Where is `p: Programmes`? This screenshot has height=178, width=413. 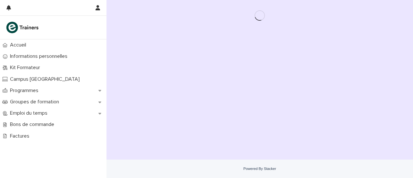
p: Programmes is located at coordinates (26, 90).